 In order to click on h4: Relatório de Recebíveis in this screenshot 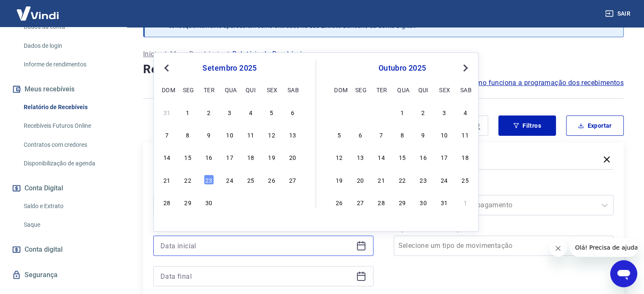, I will do `click(383, 69)`.